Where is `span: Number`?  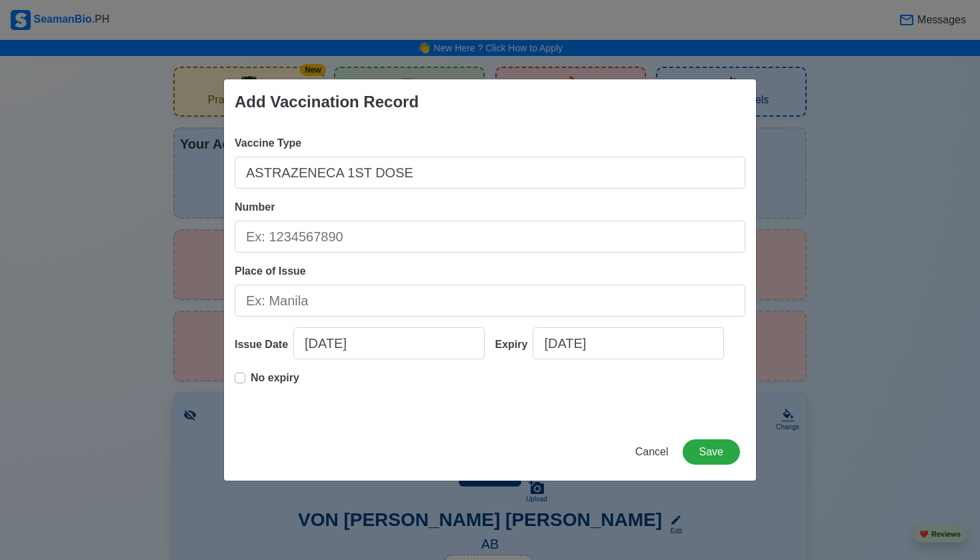 span: Number is located at coordinates (255, 207).